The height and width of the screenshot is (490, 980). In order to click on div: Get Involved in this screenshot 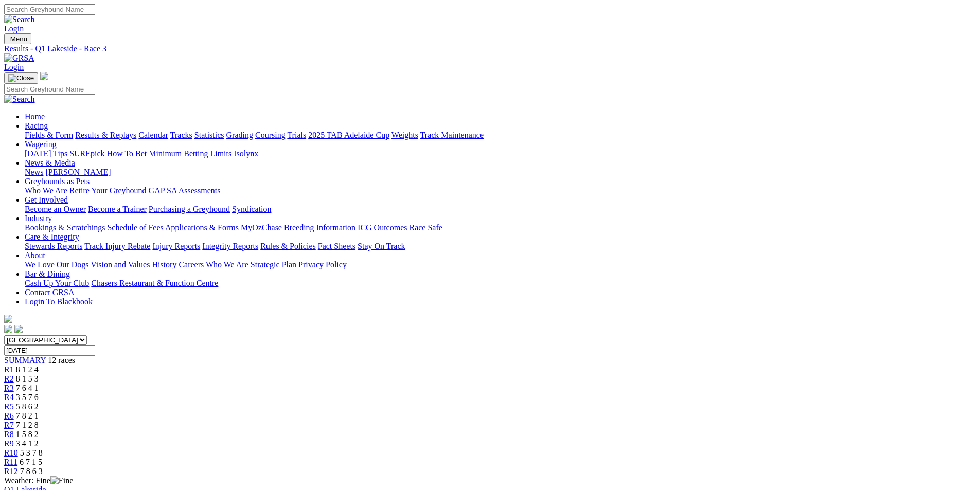, I will do `click(500, 209)`.